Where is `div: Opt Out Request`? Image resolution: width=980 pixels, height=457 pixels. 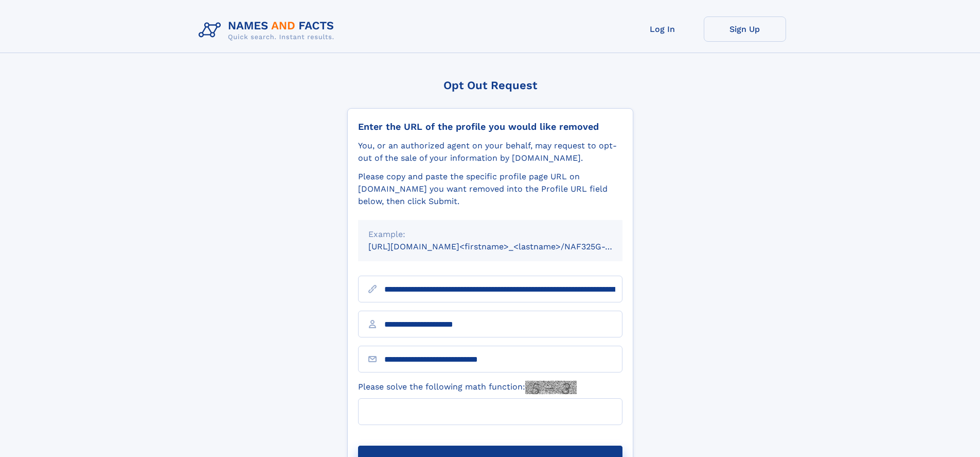 div: Opt Out Request is located at coordinates (490, 85).